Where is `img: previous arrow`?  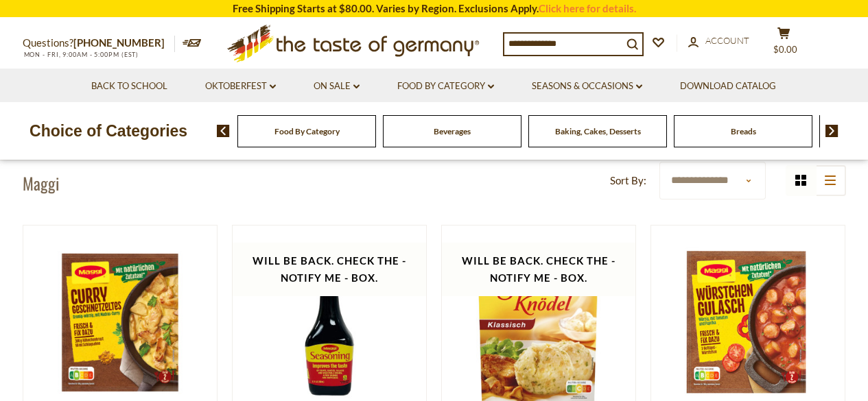 img: previous arrow is located at coordinates (223, 131).